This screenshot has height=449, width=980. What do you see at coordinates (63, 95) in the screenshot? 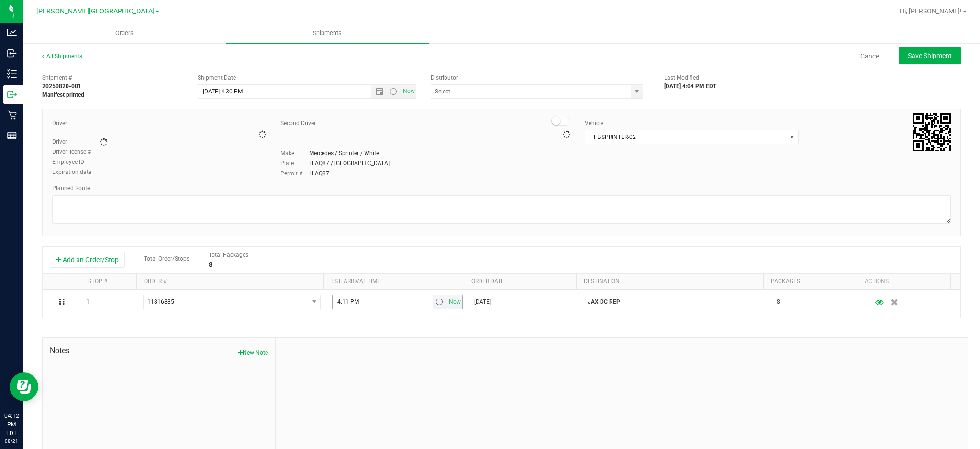
I see `strong: Manifest printed` at bounding box center [63, 95].